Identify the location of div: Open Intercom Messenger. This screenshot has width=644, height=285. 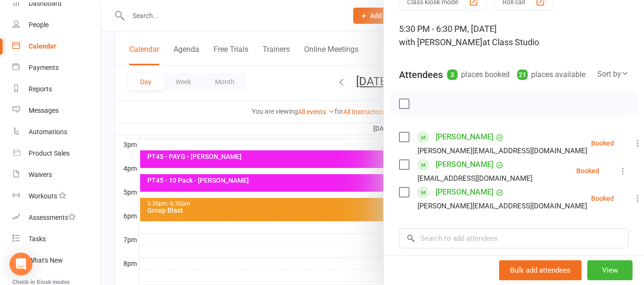
(21, 264).